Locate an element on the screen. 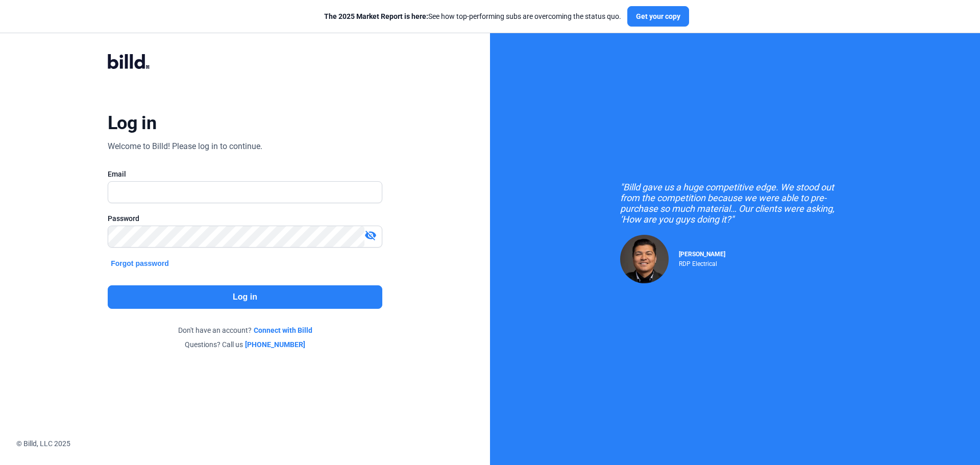 Image resolution: width=980 pixels, height=465 pixels. div: Log in is located at coordinates (132, 123).